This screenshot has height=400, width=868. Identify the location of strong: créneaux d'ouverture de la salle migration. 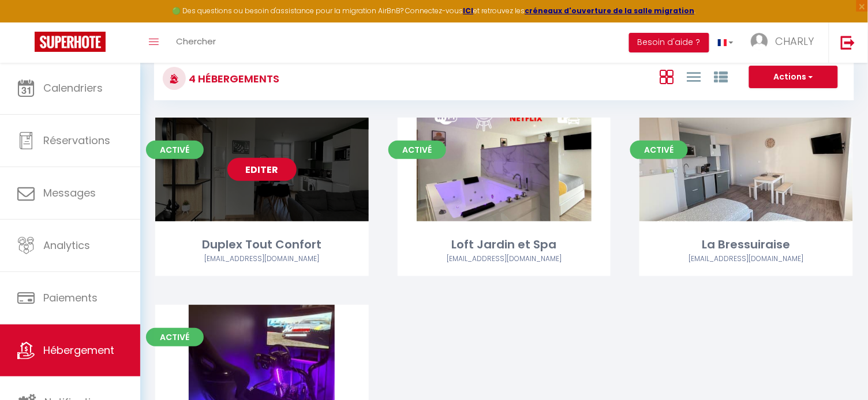
(610, 11).